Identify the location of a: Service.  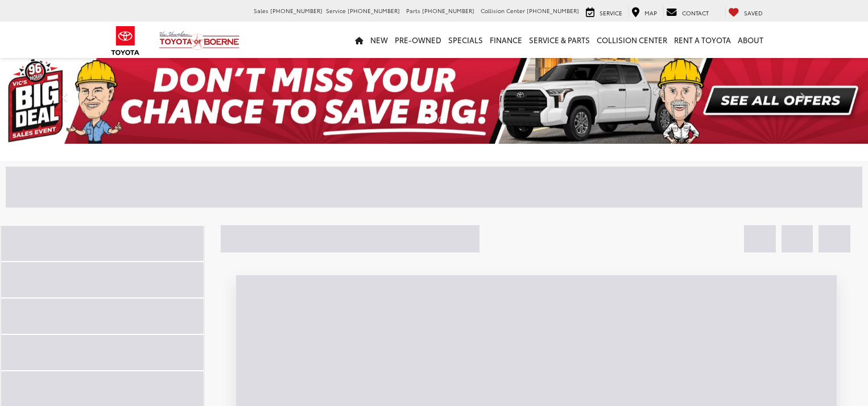
(604, 12).